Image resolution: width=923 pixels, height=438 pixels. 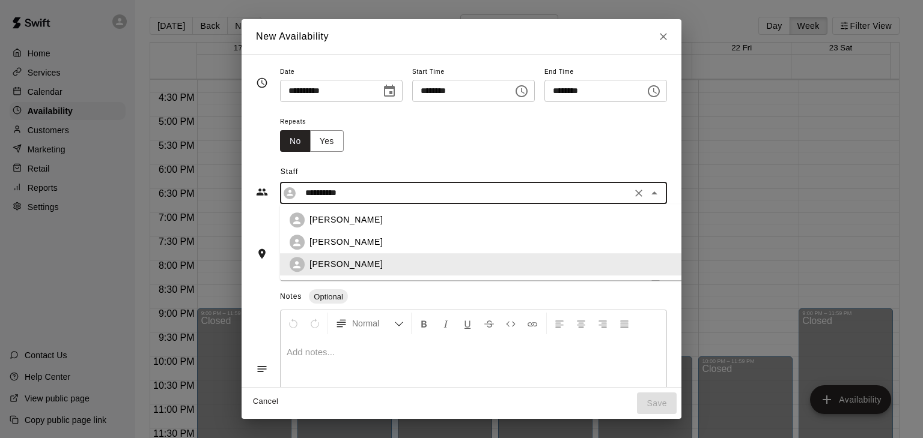 I want to click on div: outlined button group, so click(x=312, y=141).